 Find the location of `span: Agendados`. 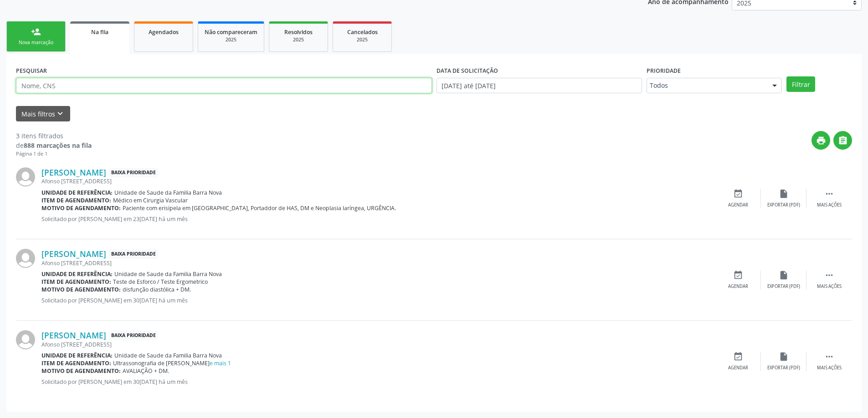

span: Agendados is located at coordinates (164, 32).